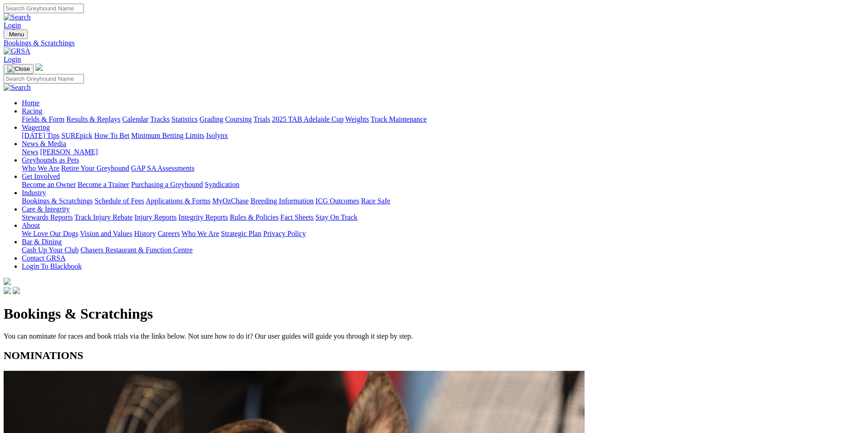  I want to click on a: Rules & Policies, so click(254, 217).